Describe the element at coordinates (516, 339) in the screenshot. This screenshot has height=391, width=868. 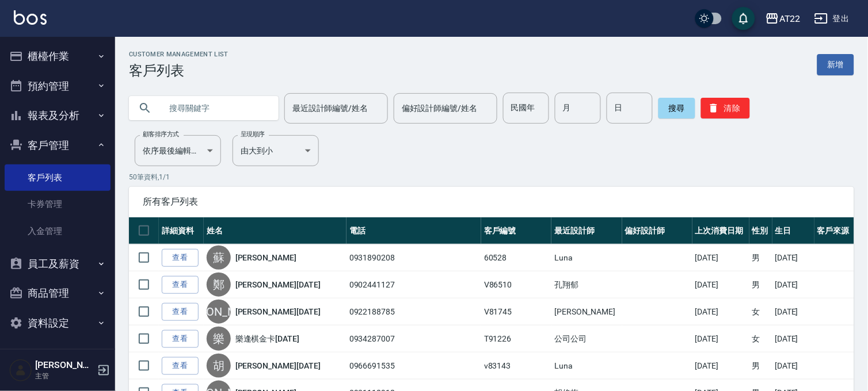
I see `td: T91226` at that location.